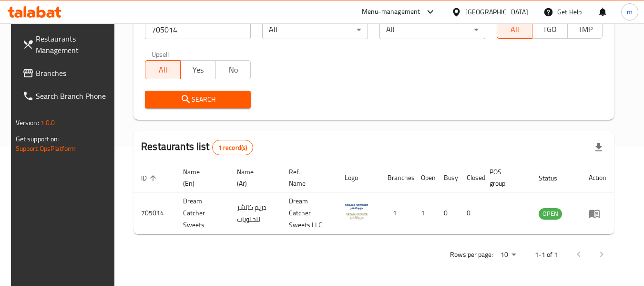  What do you see at coordinates (198, 70) in the screenshot?
I see `span: Yes` at bounding box center [198, 70].